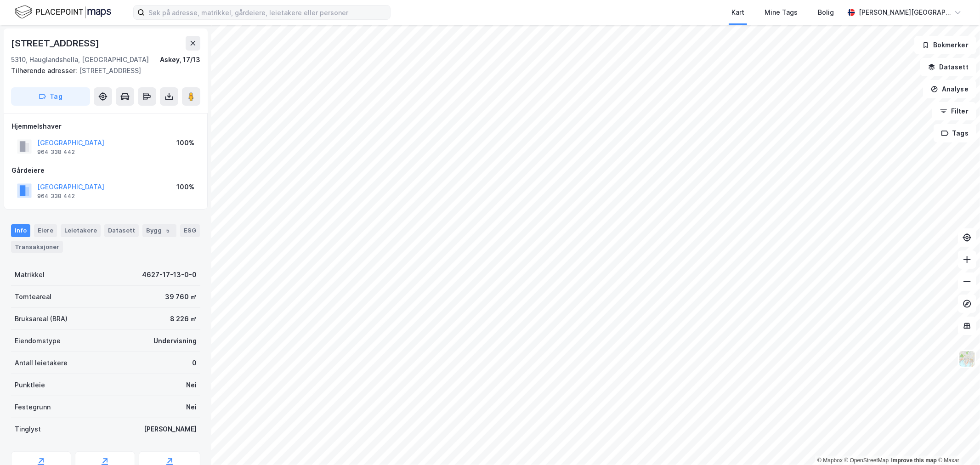 This screenshot has height=465, width=980. Describe the element at coordinates (169, 275) in the screenshot. I see `div: 4627-17-13-0-0` at that location.